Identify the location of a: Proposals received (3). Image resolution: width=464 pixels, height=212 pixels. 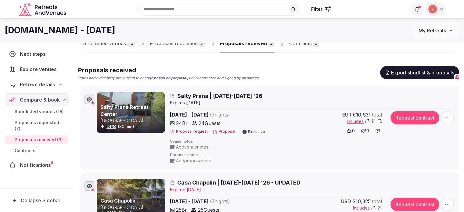
(36, 140).